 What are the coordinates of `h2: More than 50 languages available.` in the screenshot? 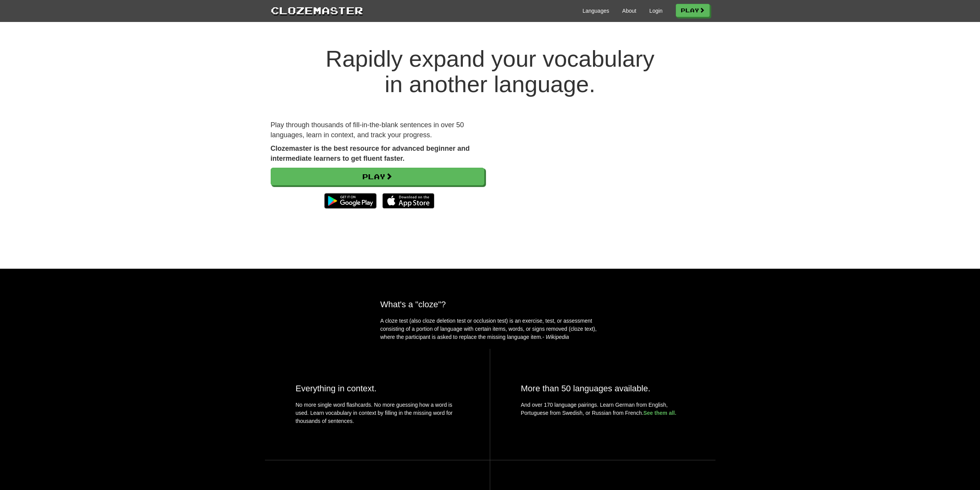 It's located at (603, 388).